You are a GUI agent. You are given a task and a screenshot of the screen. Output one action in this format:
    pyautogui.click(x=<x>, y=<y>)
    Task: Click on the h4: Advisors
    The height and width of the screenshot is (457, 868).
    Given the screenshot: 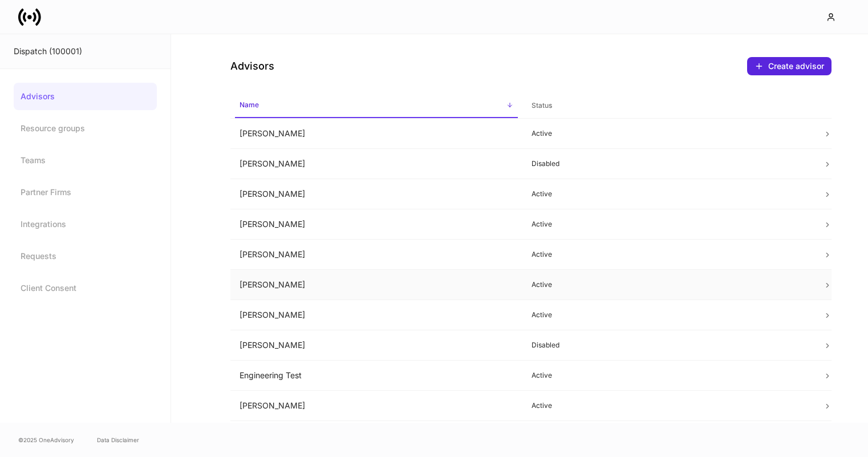 What is the action you would take?
    pyautogui.click(x=252, y=66)
    